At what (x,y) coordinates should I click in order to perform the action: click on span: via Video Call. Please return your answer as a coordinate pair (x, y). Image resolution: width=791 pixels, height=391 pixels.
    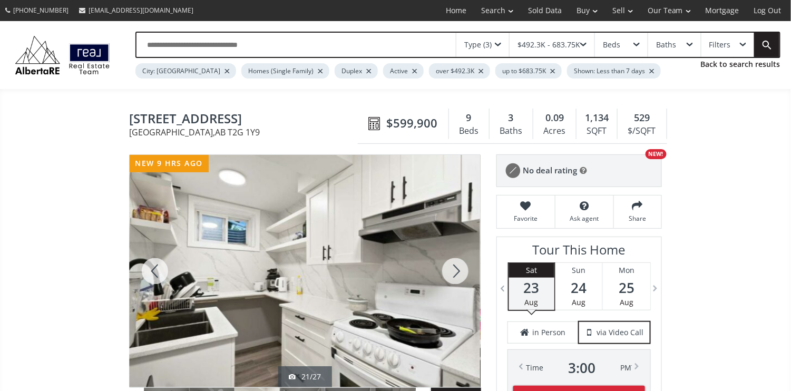
    Looking at the image, I should click on (620, 333).